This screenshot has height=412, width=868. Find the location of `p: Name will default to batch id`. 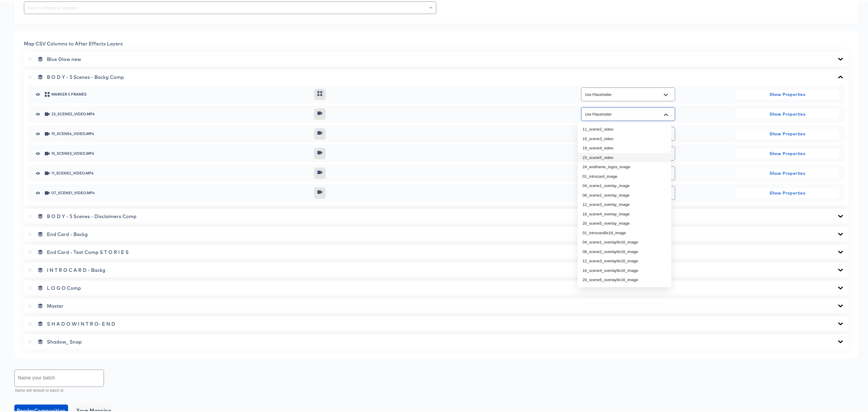

p: Name will default to batch id is located at coordinates (58, 389).